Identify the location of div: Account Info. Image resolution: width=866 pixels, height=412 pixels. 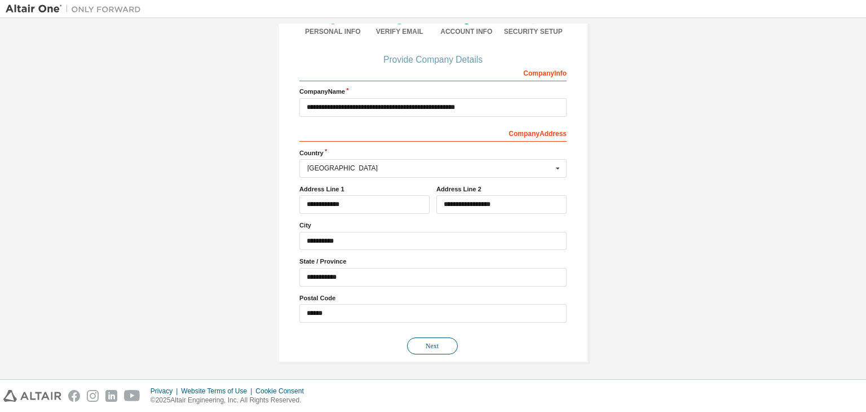
(466, 32).